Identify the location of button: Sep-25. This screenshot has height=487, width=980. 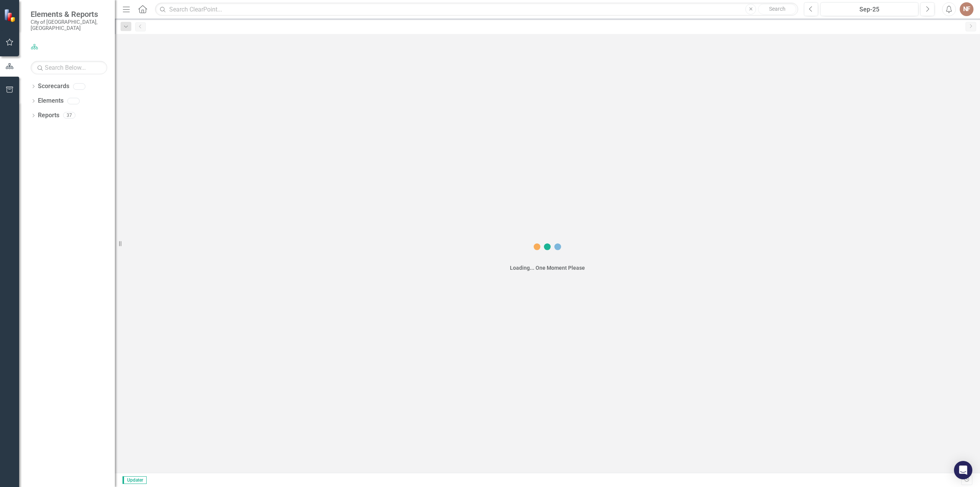
(869, 9).